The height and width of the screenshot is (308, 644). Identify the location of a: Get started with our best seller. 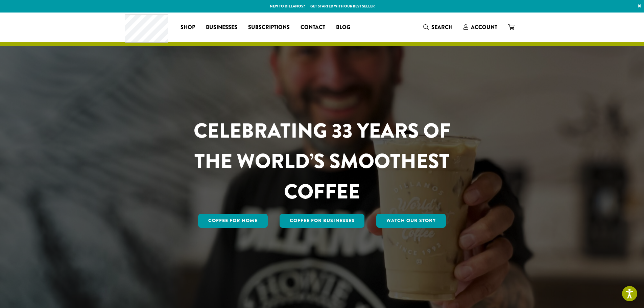
(342, 6).